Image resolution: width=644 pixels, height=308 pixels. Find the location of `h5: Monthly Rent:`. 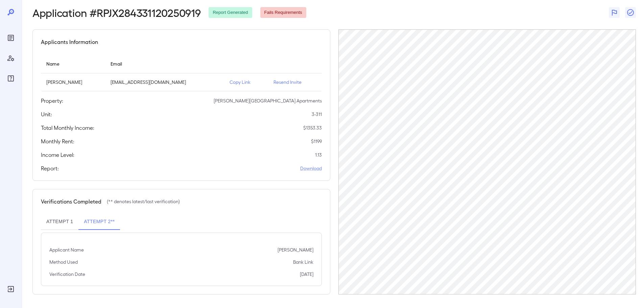

h5: Monthly Rent: is located at coordinates (58, 141).